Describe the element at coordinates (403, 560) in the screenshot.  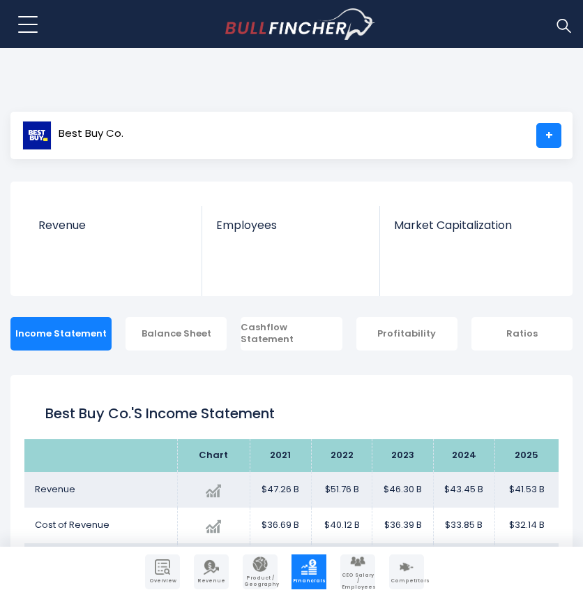
I see `td: $9.91 B` at that location.